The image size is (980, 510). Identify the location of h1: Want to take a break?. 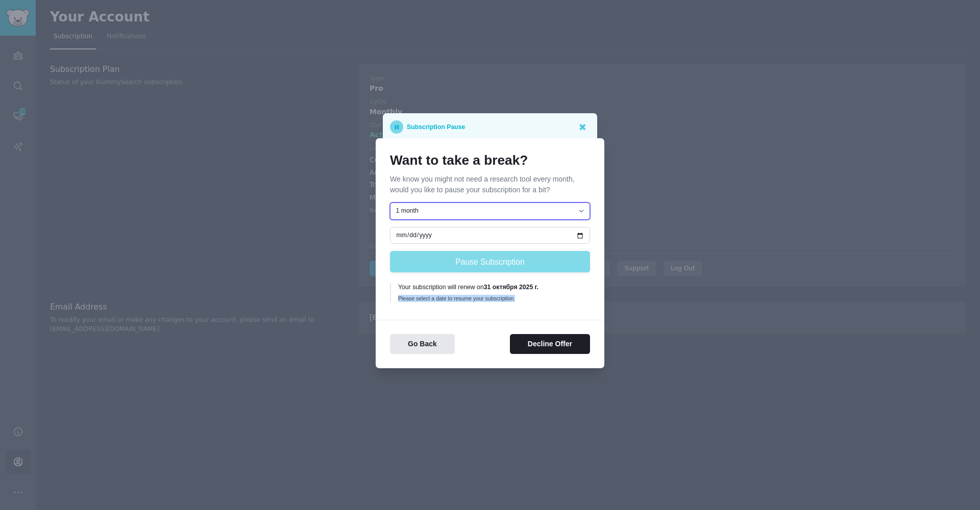
(490, 161).